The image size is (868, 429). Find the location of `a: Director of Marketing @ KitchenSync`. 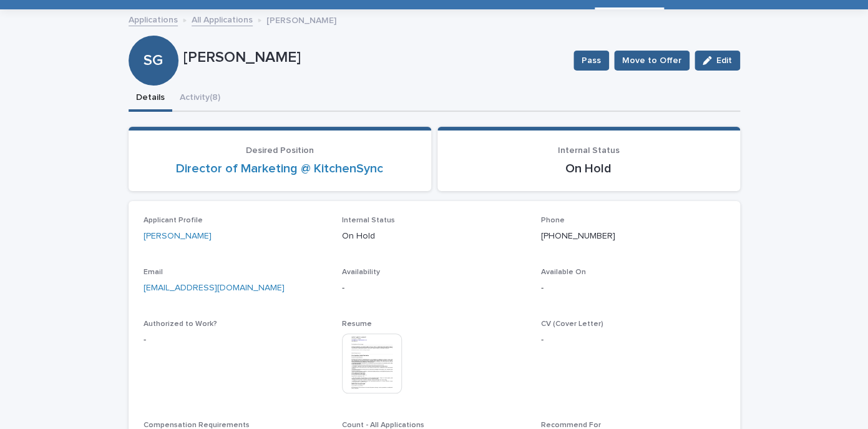

a: Director of Marketing @ KitchenSync is located at coordinates (279, 169).